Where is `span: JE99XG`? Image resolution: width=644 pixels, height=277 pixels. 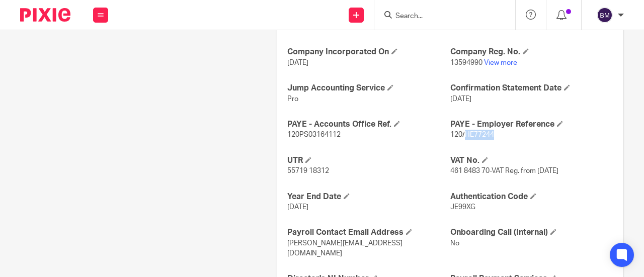 span: JE99XG is located at coordinates (463, 207).